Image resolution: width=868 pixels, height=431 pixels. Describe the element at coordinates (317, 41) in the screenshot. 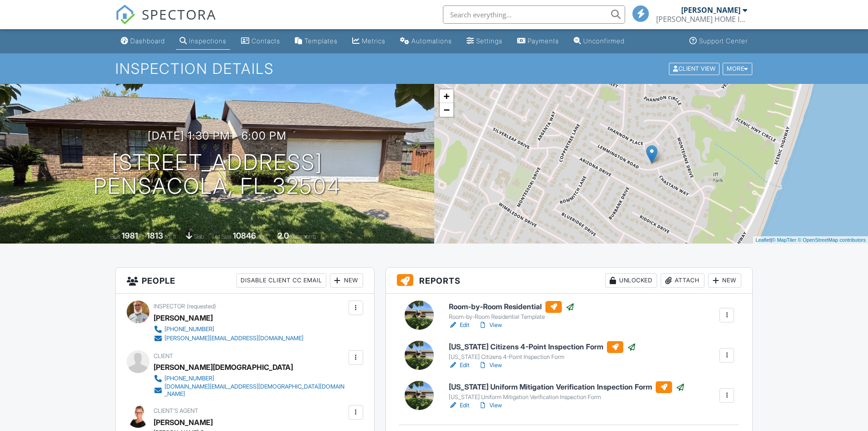

I see `a: Templates` at that location.